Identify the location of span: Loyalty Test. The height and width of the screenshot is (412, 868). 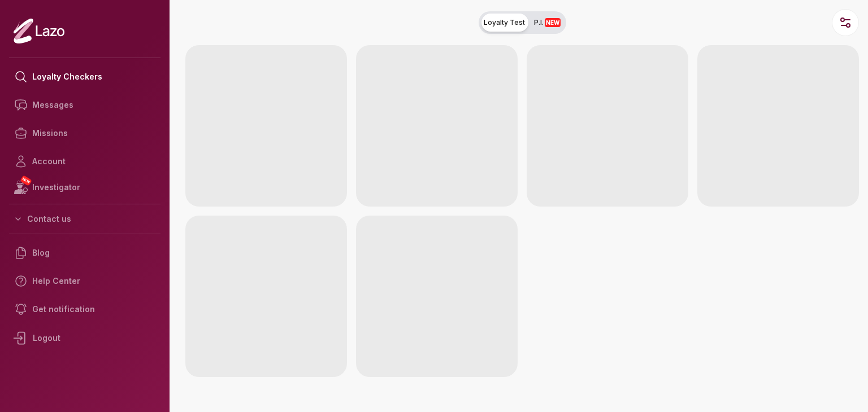
(504, 22).